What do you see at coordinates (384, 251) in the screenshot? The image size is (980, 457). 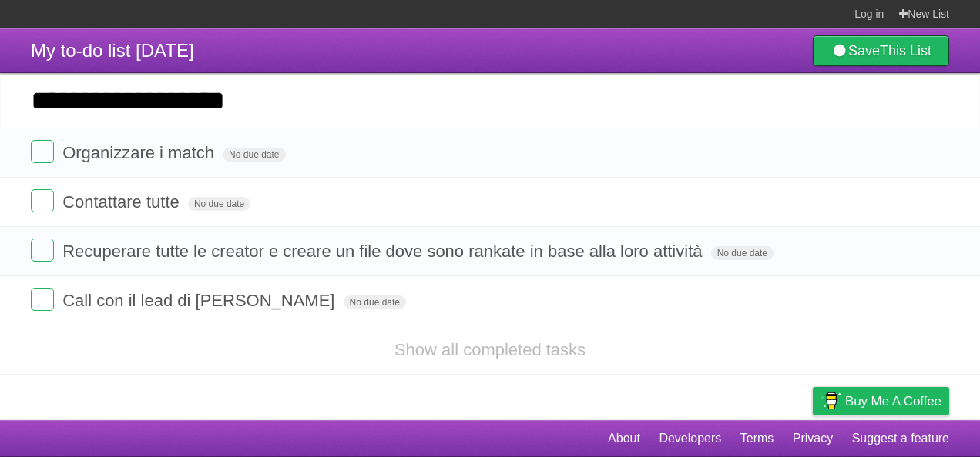 I see `span: Recuperare tutte le creator e creare un file dove sono rankate in base alla loro attività` at bounding box center [384, 251].